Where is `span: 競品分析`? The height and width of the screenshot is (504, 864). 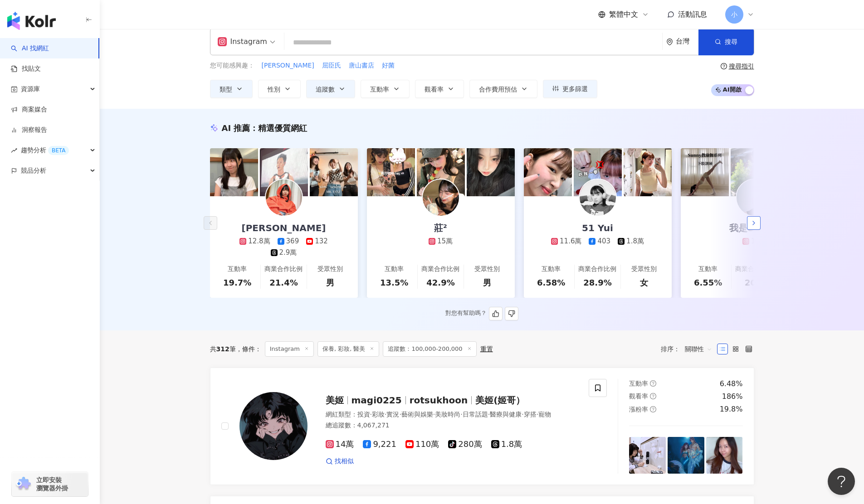 span: 競品分析 is located at coordinates (33, 170).